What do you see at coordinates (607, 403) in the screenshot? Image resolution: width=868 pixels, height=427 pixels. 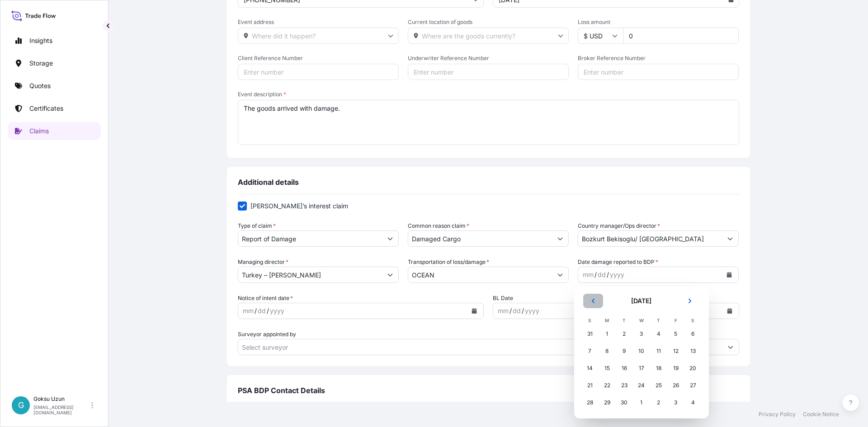 I see `div: Monday, September 29, 2025` at bounding box center [607, 403].